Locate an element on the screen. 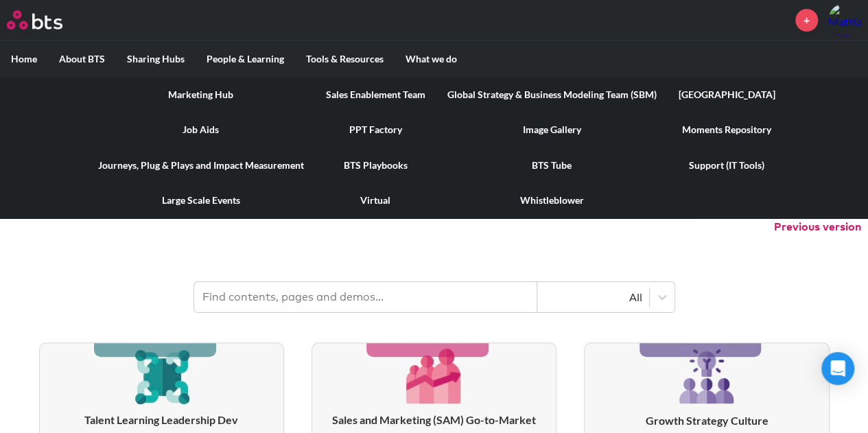 The image size is (868, 433). h3: Growth Strategy Culture is located at coordinates (706, 421).